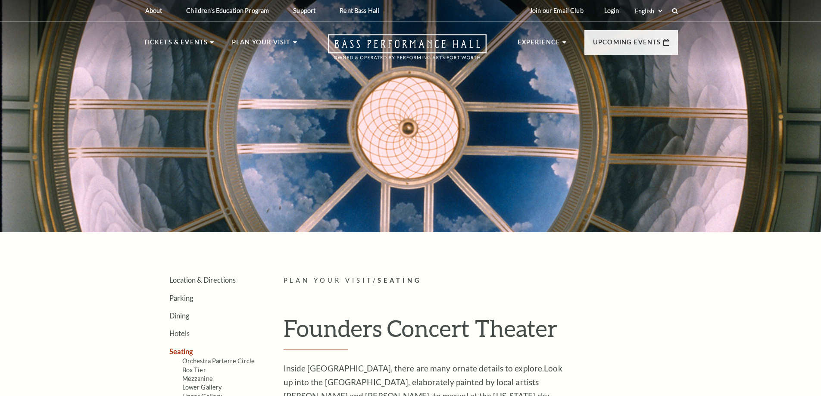 Image resolution: width=821 pixels, height=396 pixels. Describe the element at coordinates (179, 316) in the screenshot. I see `a: Dining` at that location.